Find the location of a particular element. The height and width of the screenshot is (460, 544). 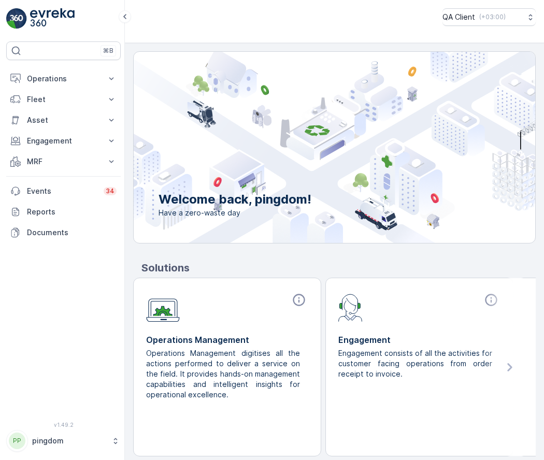

p: ( +03:00 ) is located at coordinates (492, 17).